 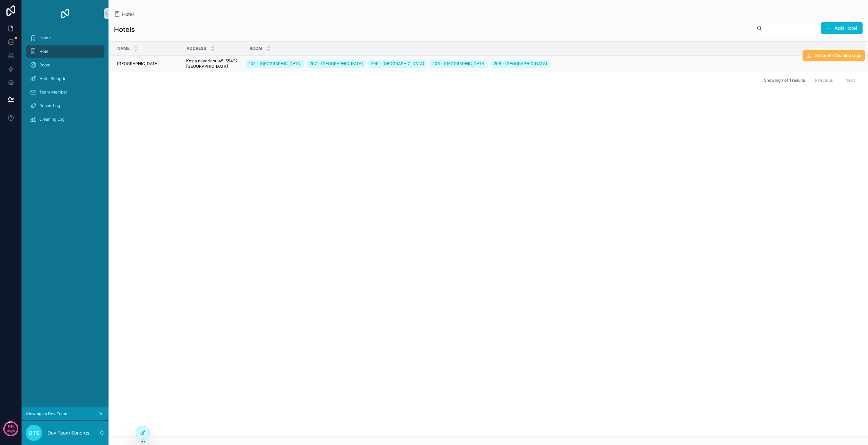 I want to click on a: Home, so click(x=65, y=38).